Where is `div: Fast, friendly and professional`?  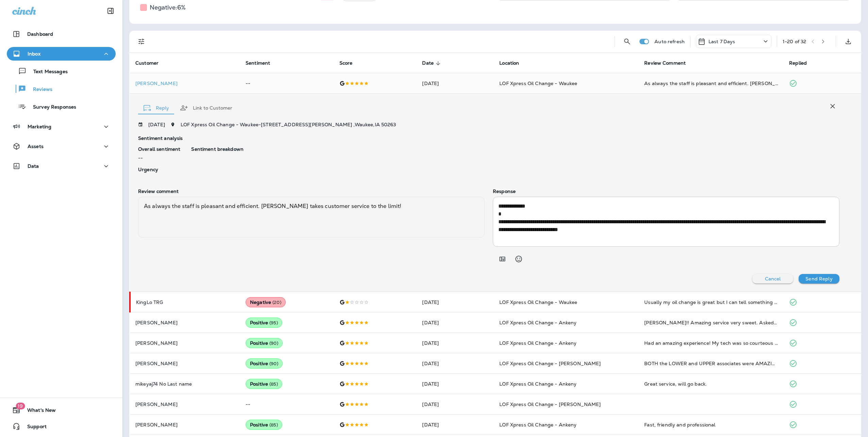 div: Fast, friendly and professional is located at coordinates (712, 425).